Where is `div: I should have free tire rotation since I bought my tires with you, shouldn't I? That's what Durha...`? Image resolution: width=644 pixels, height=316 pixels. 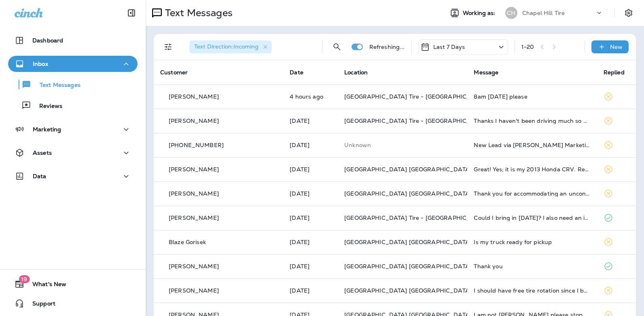
div: I should have free tire rotation since I bought my tires with you, shouldn't I? That's what Durha... is located at coordinates (532, 291).